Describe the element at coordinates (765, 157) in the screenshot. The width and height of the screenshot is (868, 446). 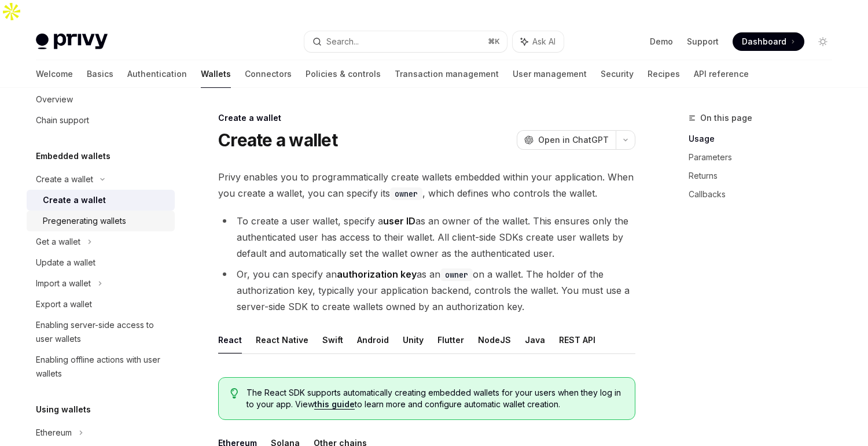
I see `a: Parameters` at that location.